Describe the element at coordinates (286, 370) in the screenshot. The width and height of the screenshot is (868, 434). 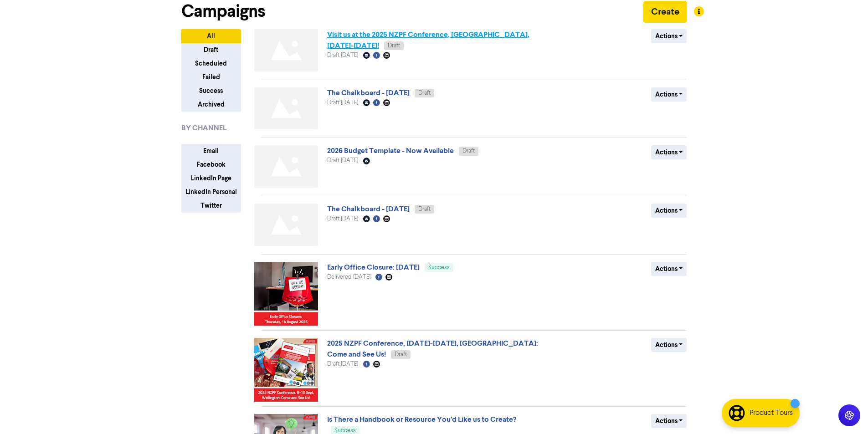
I see `img: image_1753921369968.png` at that location.